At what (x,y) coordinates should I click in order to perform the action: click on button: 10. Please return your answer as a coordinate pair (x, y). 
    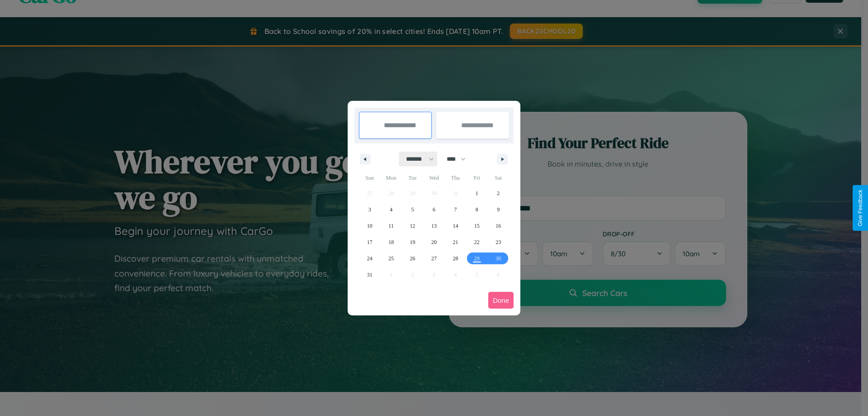
    Looking at the image, I should click on (369, 225).